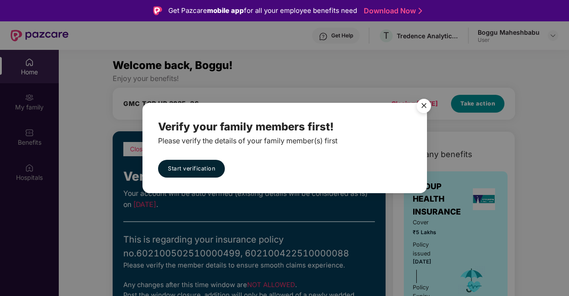 This screenshot has height=296, width=569. I want to click on strong: mobile app, so click(225, 10).